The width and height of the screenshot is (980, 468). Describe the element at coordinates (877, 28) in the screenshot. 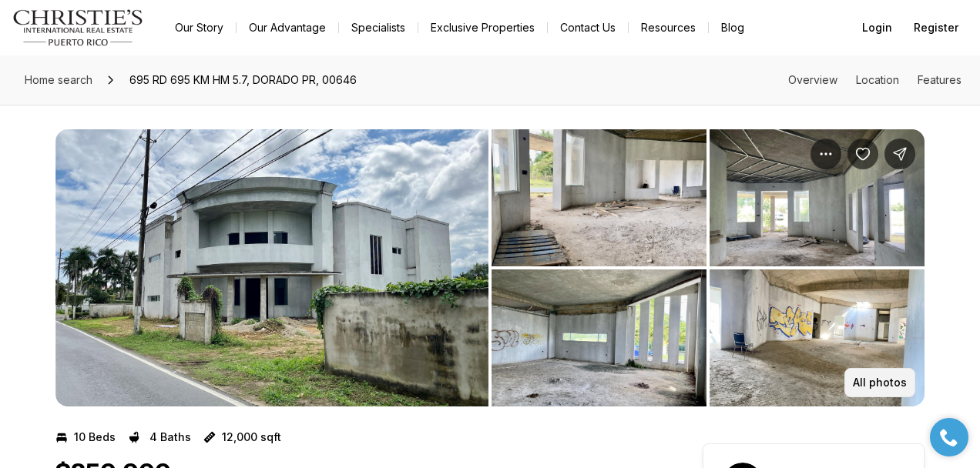

I see `button: Login` at that location.